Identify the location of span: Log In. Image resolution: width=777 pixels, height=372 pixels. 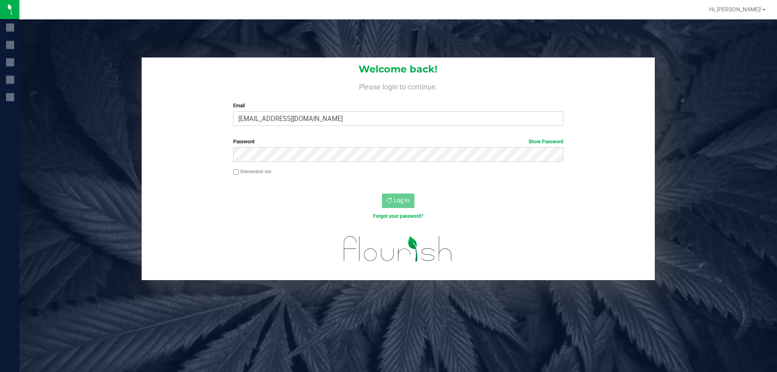
(402, 200).